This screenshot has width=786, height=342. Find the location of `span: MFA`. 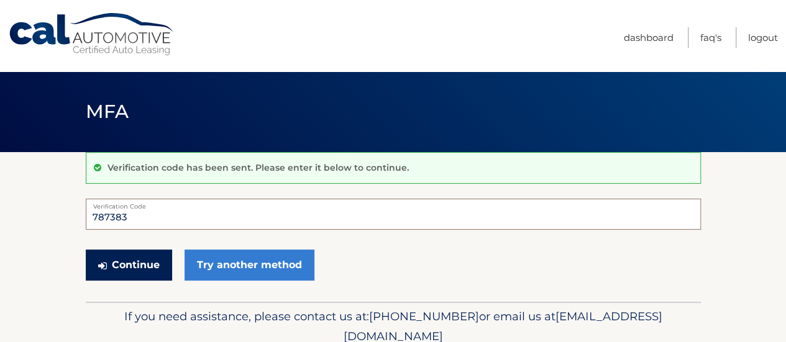

span: MFA is located at coordinates (107, 111).